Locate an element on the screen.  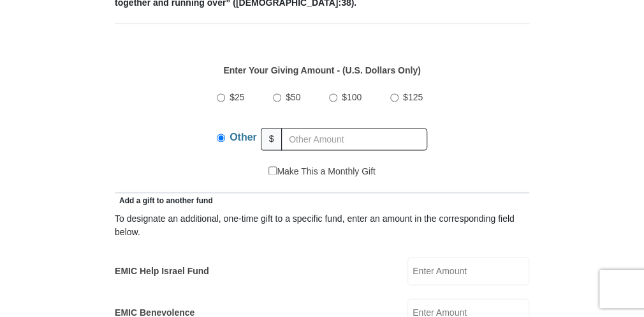
div: To designate an additional, one-time gift to a specific fund, enter an amount in the correspondin... is located at coordinates (322, 225).